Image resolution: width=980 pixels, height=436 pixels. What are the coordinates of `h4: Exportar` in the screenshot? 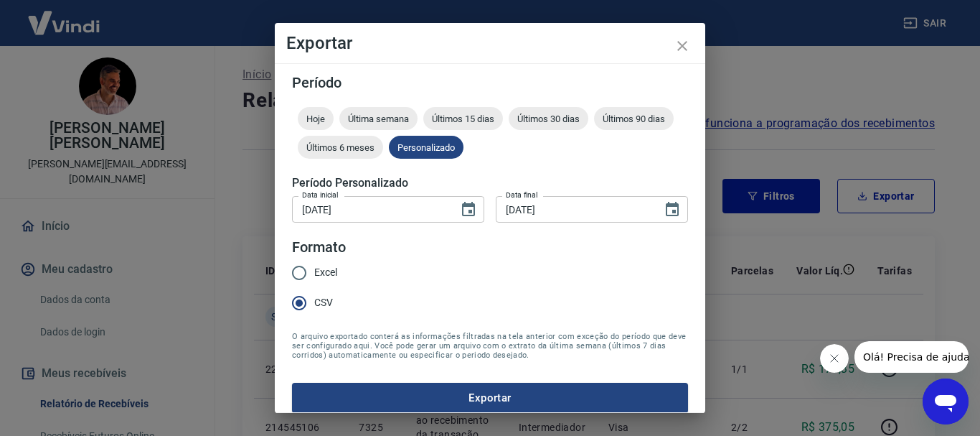 It's located at (490, 43).